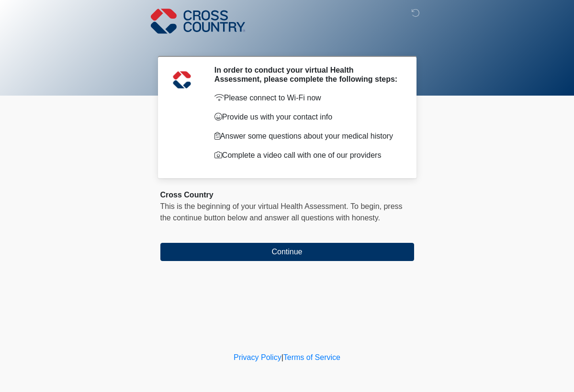 This screenshot has width=574, height=392. I want to click on a: Privacy Policy, so click(258, 357).